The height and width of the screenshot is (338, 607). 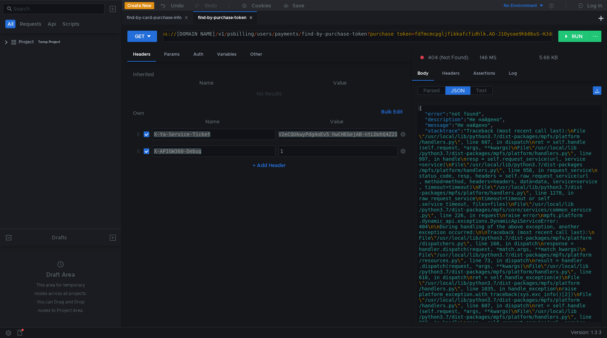 I want to click on button: Create New, so click(x=139, y=6).